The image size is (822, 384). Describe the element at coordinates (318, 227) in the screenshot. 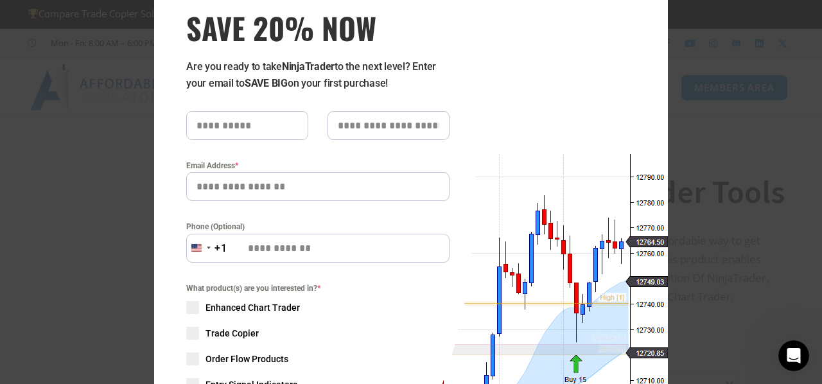

I see `label: Phone (Optional)` at that location.